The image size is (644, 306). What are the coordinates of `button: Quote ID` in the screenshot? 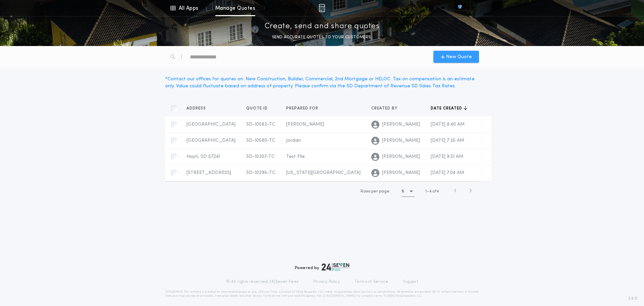 It's located at (259, 108).